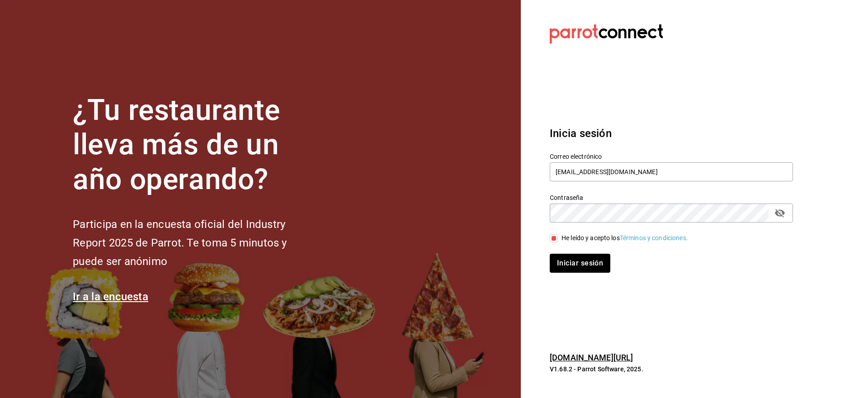  Describe the element at coordinates (625, 238) in the screenshot. I see `div: He leído y acepto los` at that location.